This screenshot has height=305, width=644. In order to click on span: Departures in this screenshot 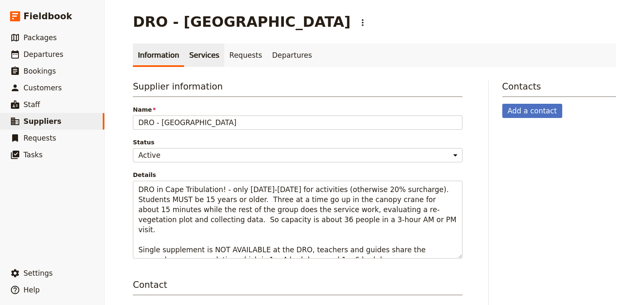, I will do `click(43, 54)`.